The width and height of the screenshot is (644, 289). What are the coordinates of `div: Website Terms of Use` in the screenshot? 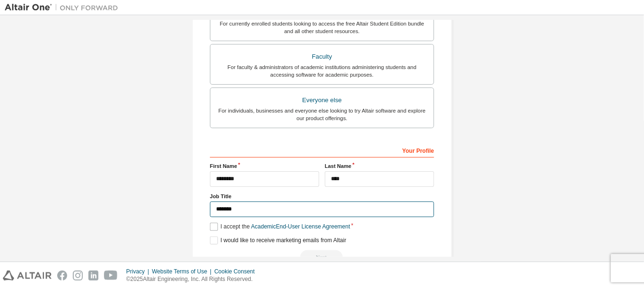 It's located at (183, 271).